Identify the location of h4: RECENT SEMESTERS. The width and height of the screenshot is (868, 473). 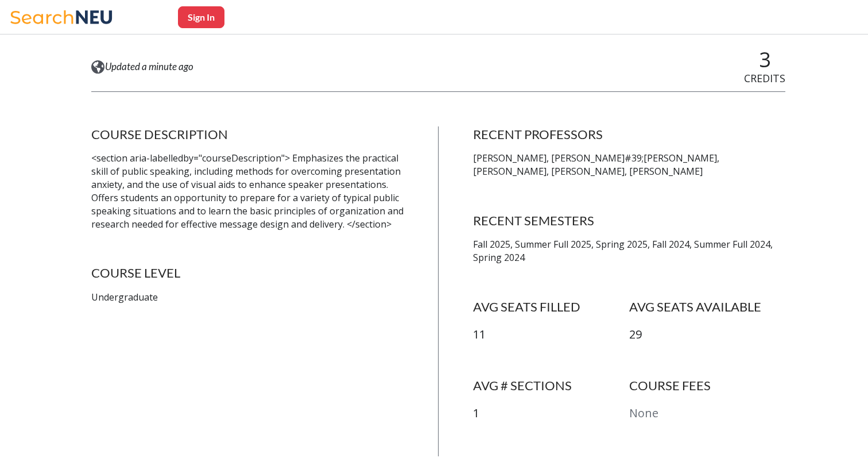
(629, 220).